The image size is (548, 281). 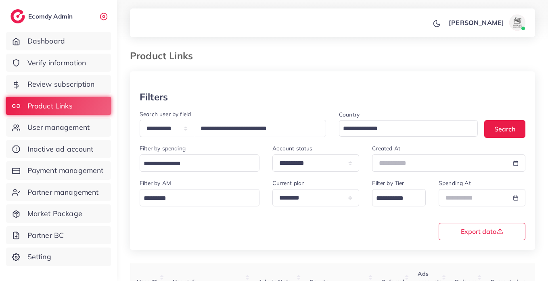 What do you see at coordinates (505, 129) in the screenshot?
I see `button: Search` at bounding box center [505, 129].